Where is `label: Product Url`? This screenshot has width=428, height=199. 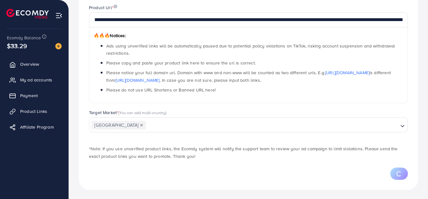 label: Product Url is located at coordinates (103, 8).